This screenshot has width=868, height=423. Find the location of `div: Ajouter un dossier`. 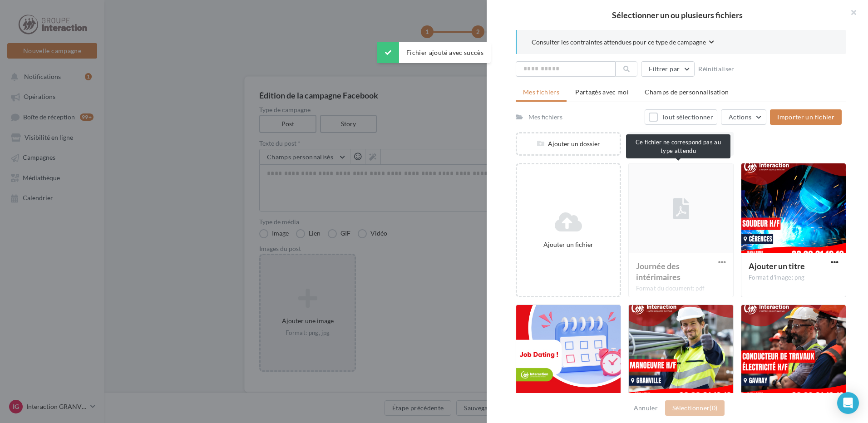

div: Ajouter un dossier is located at coordinates (569, 144).